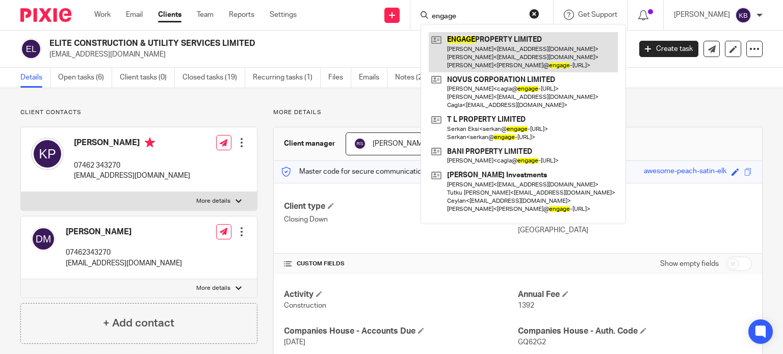 This screenshot has width=783, height=354. What do you see at coordinates (373, 78) in the screenshot?
I see `a: Emails` at bounding box center [373, 78].